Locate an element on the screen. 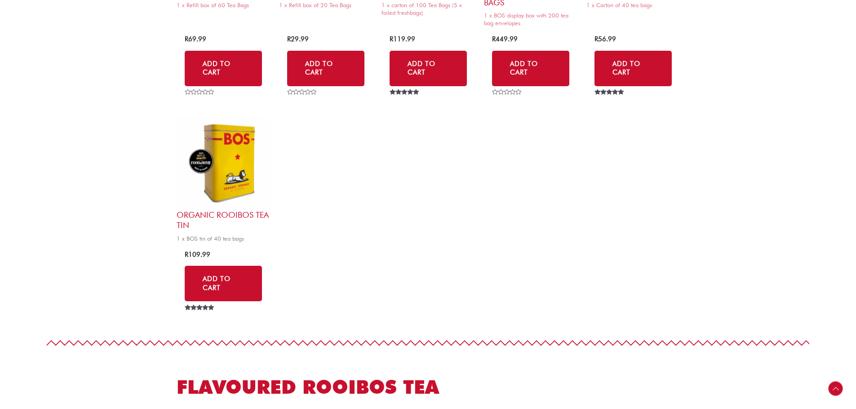 The image size is (856, 409). h2: FLAVOURED ROOIBOS TEA is located at coordinates (428, 387).